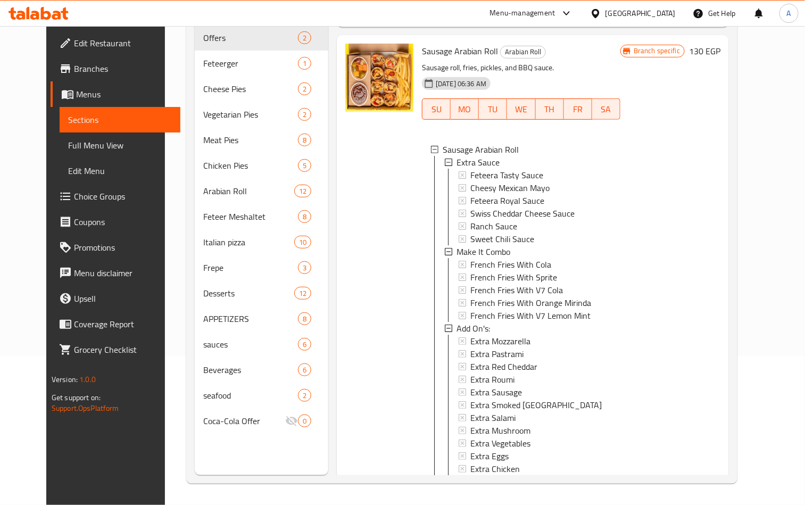 The image size is (805, 505). Describe the element at coordinates (522, 13) in the screenshot. I see `div: Menu-management` at that location.